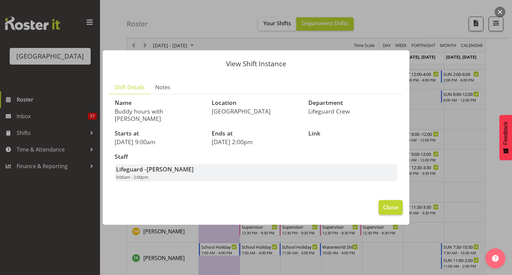 The height and width of the screenshot is (275, 512). I want to click on button: Feedback - Show survey, so click(506, 138).